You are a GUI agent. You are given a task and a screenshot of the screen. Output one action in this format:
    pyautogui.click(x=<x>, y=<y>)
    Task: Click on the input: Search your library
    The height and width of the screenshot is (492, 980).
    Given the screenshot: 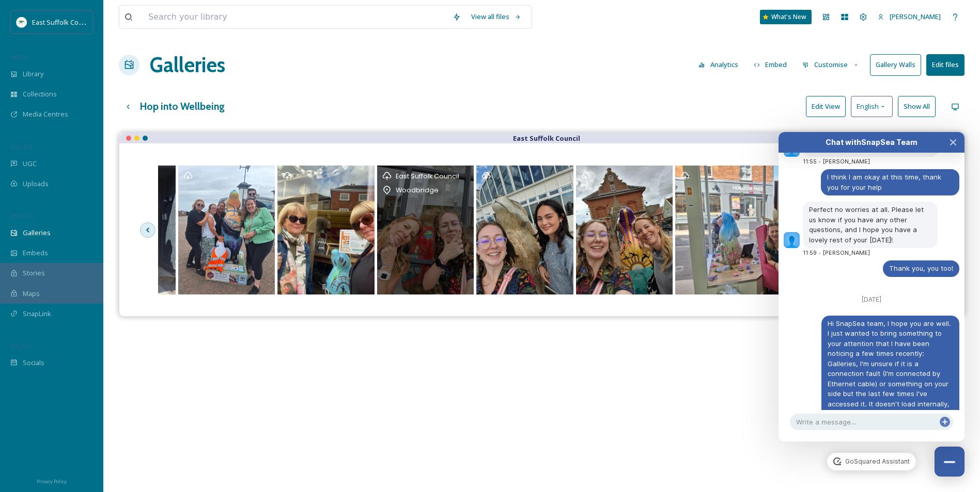 What is the action you would take?
    pyautogui.click(x=295, y=17)
    